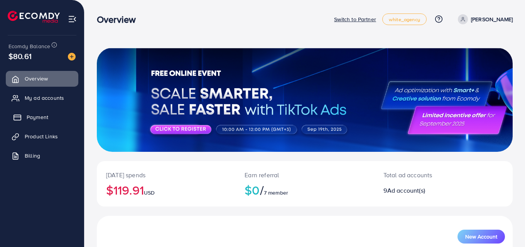  What do you see at coordinates (44, 98) in the screenshot?
I see `span: My ad accounts` at bounding box center [44, 98].